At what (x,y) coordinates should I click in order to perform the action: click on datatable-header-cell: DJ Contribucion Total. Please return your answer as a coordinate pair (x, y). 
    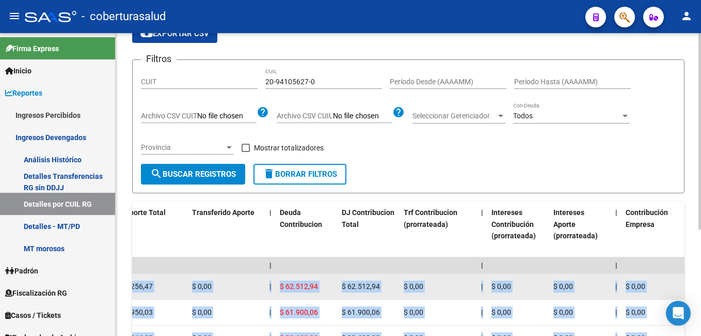
    Looking at the image, I should click on (369, 230).